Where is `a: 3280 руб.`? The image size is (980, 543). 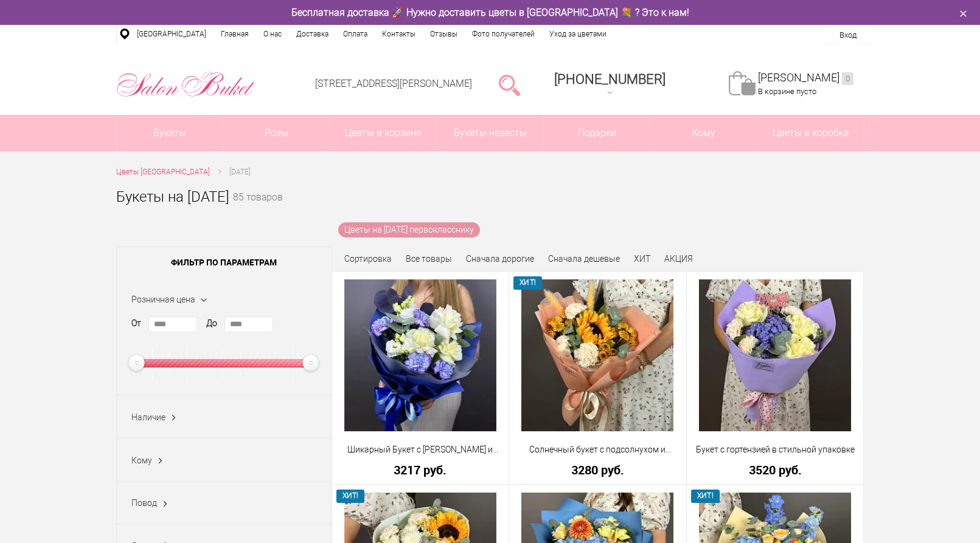
a: 3280 руб. is located at coordinates (597, 470).